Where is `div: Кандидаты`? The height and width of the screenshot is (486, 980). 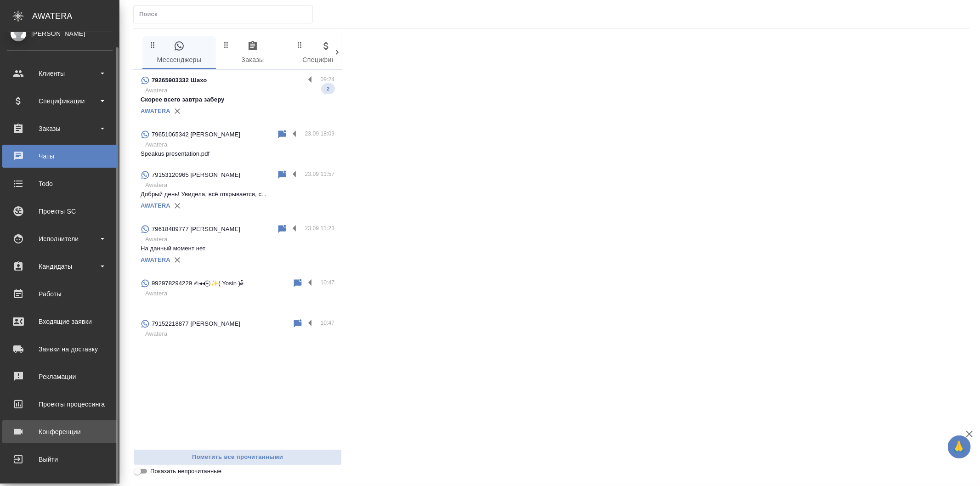 div: Кандидаты is located at coordinates (60, 266).